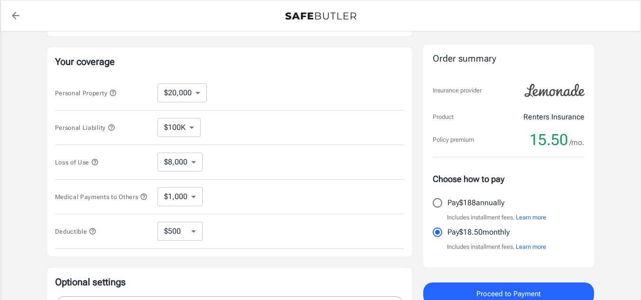  Describe the element at coordinates (476, 203) in the screenshot. I see `p: Pay $188 annually` at that location.